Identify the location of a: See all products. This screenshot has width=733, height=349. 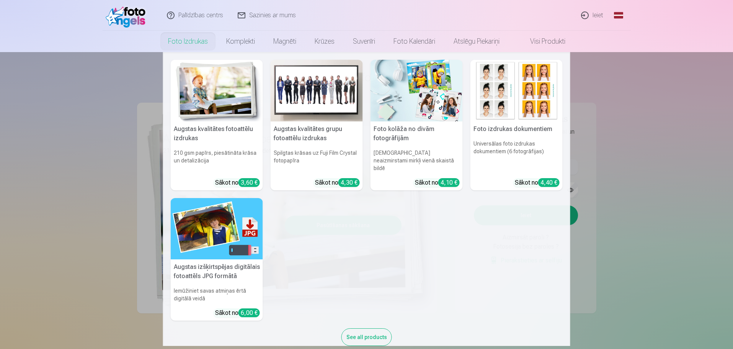
(367, 336).